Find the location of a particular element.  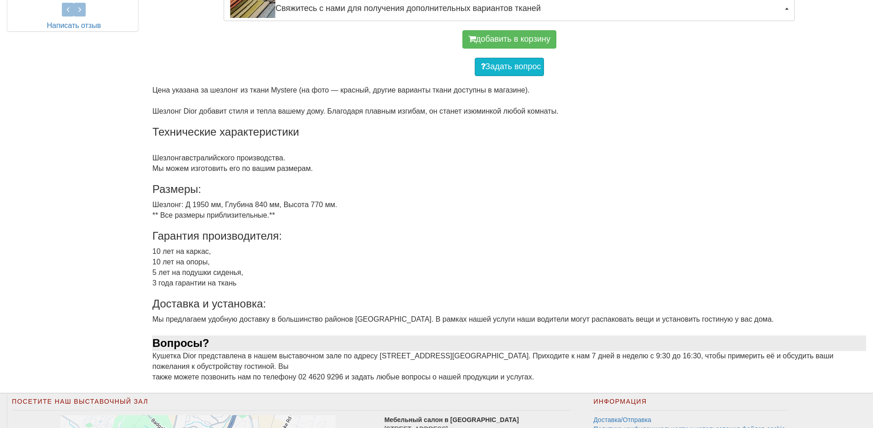

font: ** Все размеры приблизительные.** is located at coordinates (213, 215).